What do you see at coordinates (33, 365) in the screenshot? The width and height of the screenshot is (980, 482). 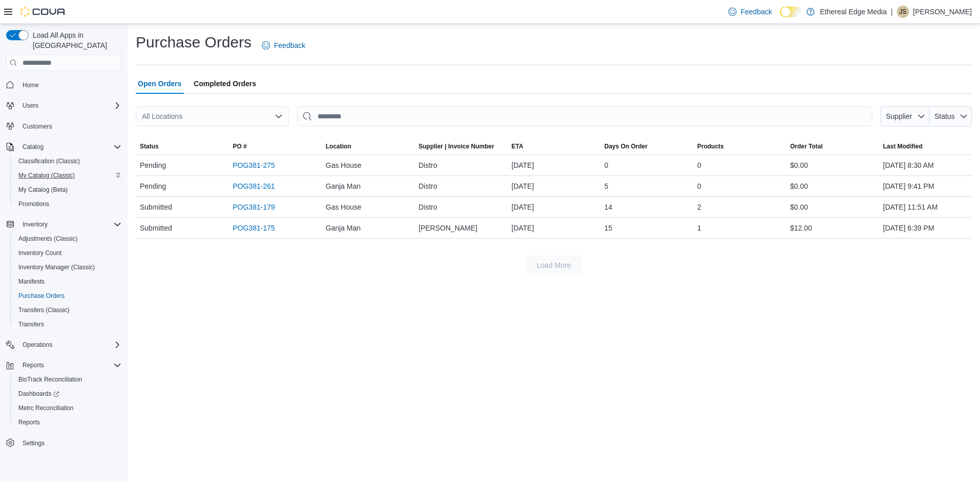 I see `button: Reports` at bounding box center [33, 365].